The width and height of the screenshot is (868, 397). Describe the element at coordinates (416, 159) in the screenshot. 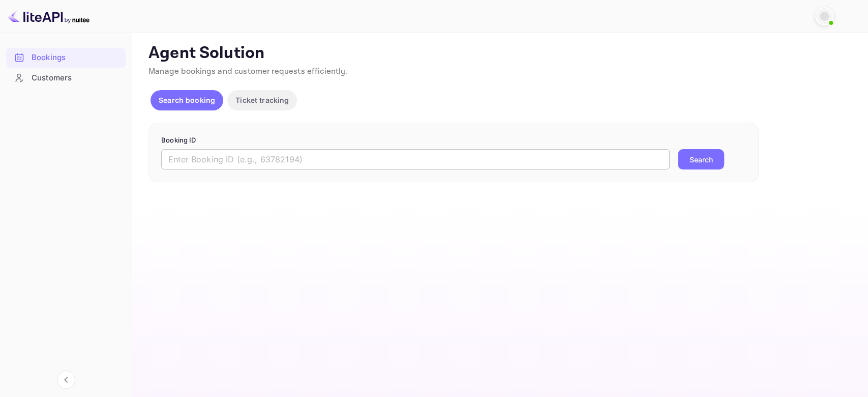

I see `input: Enter Booking ID (e.g., 63782194)` at that location.